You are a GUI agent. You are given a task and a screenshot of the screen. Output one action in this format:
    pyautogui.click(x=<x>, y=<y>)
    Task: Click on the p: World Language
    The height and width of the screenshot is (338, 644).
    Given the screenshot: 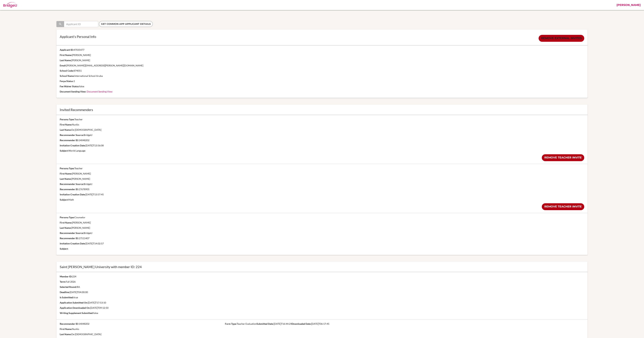 What is the action you would take?
    pyautogui.click(x=322, y=151)
    